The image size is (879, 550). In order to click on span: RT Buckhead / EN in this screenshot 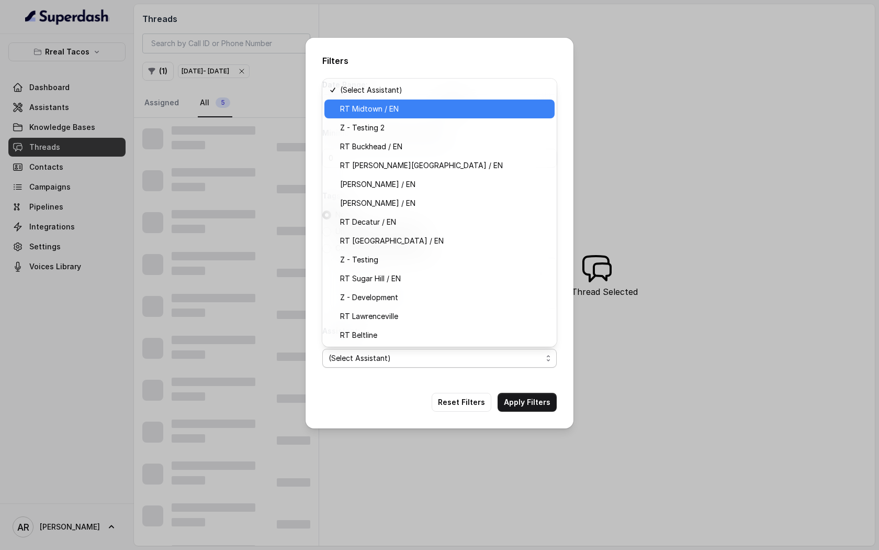, I will do `click(444, 147)`.